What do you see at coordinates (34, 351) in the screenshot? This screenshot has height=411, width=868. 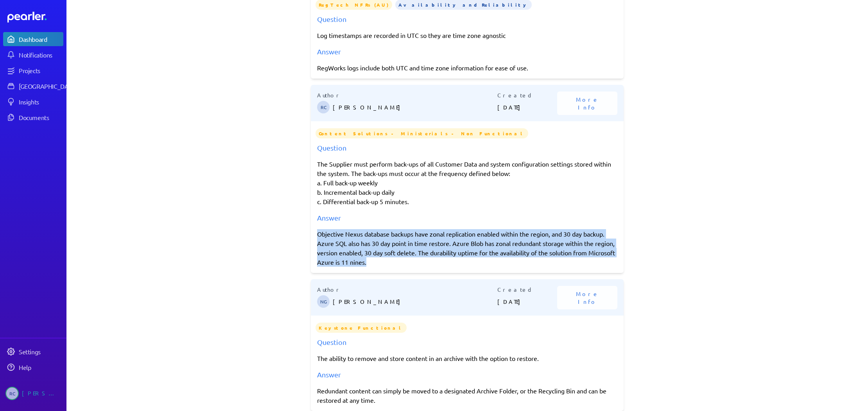 I see `a: Settings` at bounding box center [34, 351].